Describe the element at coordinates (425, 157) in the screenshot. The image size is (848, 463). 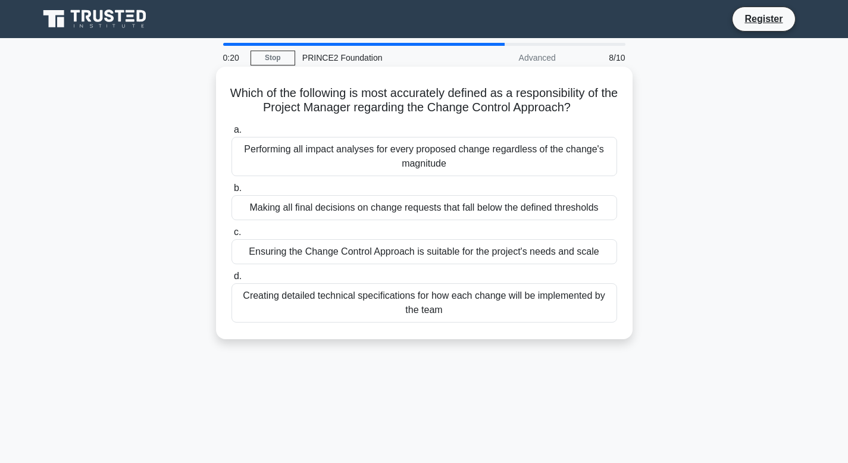
I see `div: Performing all impact analyses for every proposed change regardless of the change's magnitude` at that location.